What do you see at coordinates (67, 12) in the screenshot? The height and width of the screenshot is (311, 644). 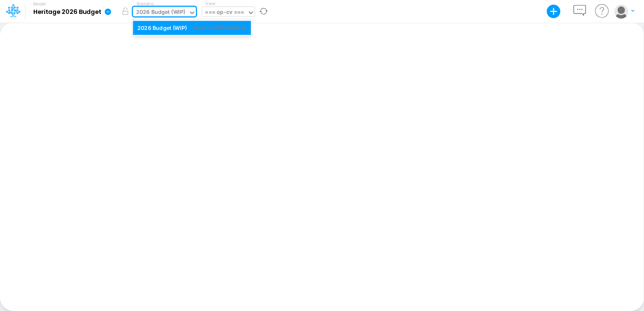 I see `b: Heritage 2026 Budget` at bounding box center [67, 12].